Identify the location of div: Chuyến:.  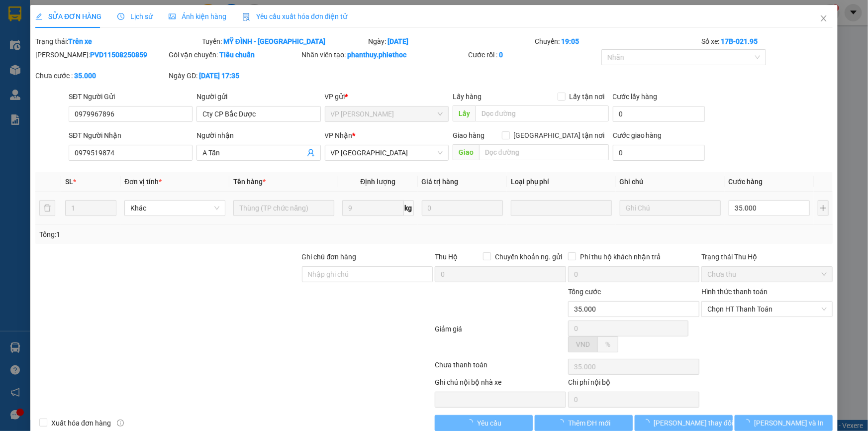
(617, 41).